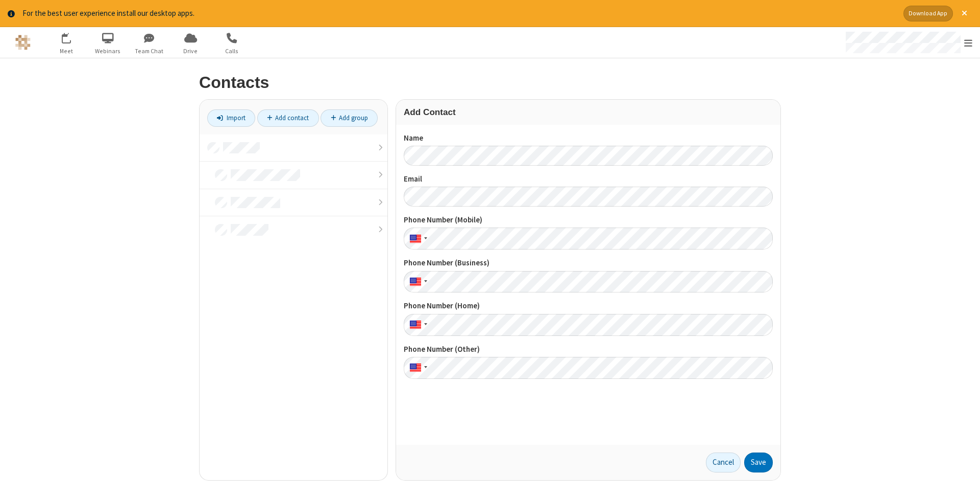 This screenshot has height=496, width=980. What do you see at coordinates (66, 51) in the screenshot?
I see `span: Meet` at bounding box center [66, 51].